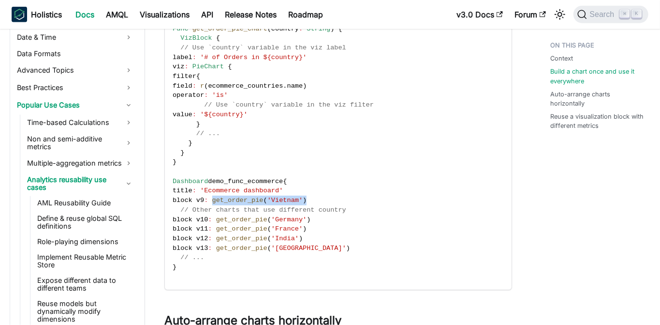  Describe the element at coordinates (188, 200) in the screenshot. I see `span: block v9` at that location.